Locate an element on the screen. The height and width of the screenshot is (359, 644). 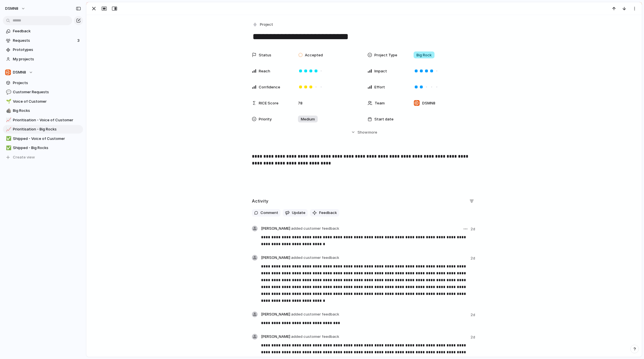
div: 🌱Voice of Customer is located at coordinates (43, 101).